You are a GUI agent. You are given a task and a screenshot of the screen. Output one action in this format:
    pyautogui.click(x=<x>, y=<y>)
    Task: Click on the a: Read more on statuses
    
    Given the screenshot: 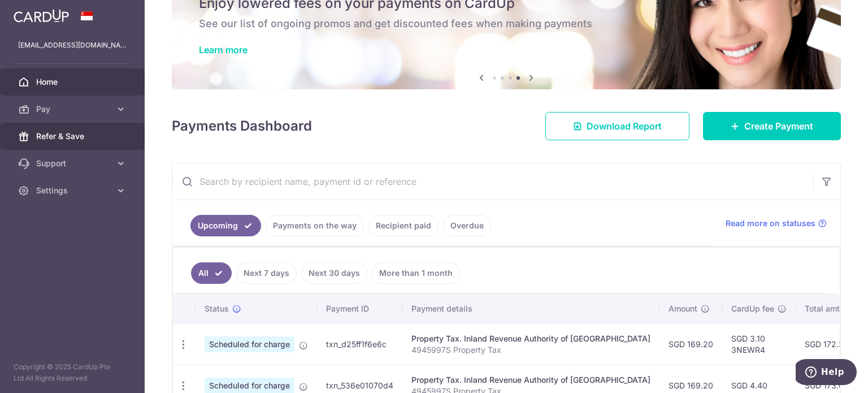 What is the action you would take?
    pyautogui.click(x=775, y=223)
    